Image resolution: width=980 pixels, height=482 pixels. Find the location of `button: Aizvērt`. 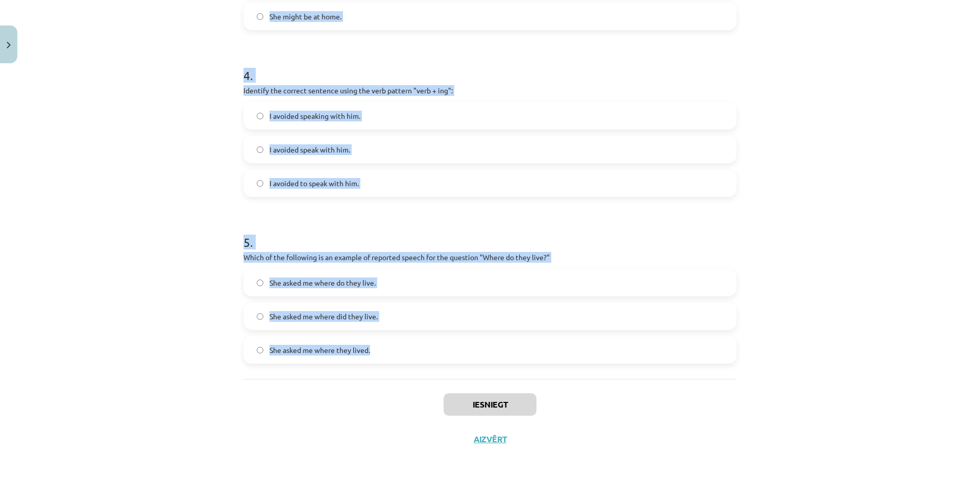

button: Aizvērt is located at coordinates (490, 439).